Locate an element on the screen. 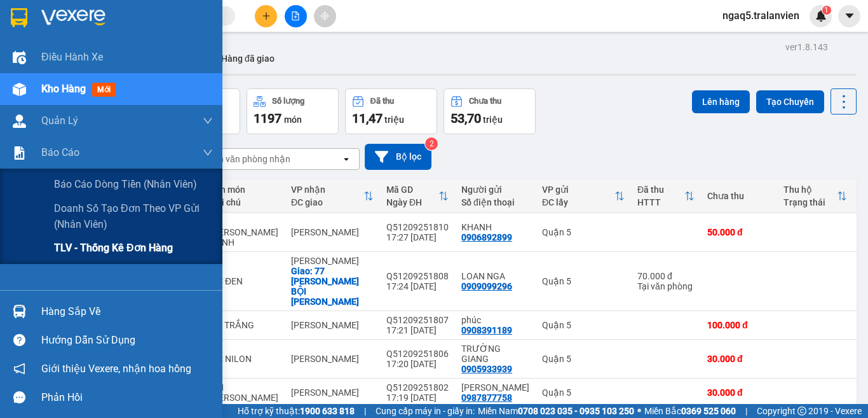 This screenshot has height=418, width=868. div: 2 T TRẮNG is located at coordinates (244, 325).